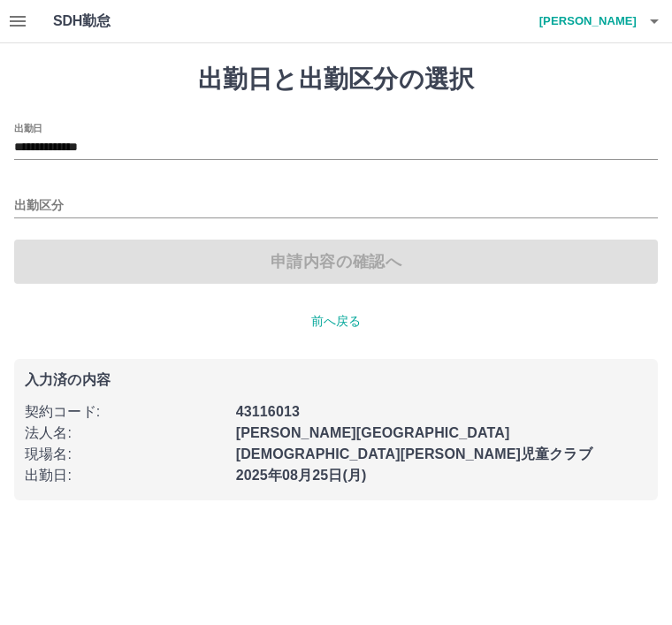 This screenshot has width=672, height=625. Describe the element at coordinates (28, 127) in the screenshot. I see `label: 出勤日` at that location.